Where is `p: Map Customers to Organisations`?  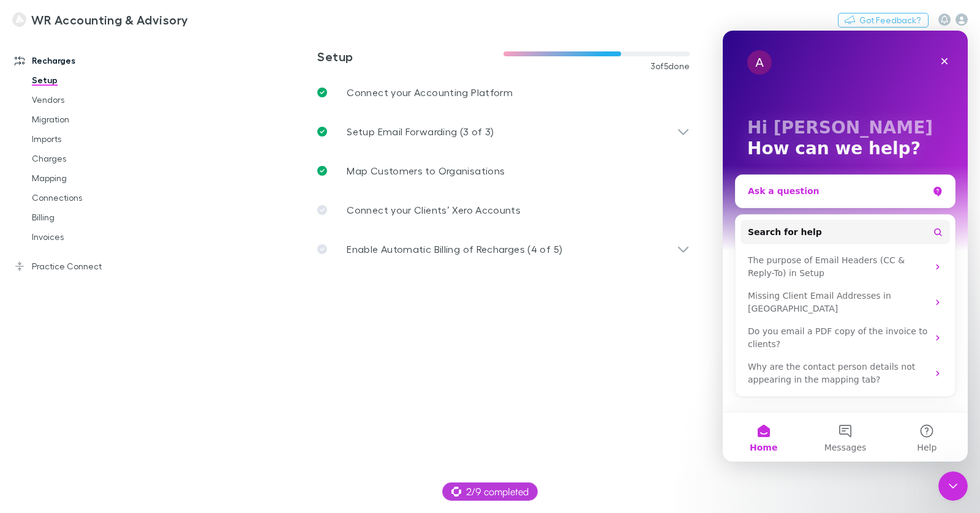 p: Map Customers to Organisations is located at coordinates (426, 171).